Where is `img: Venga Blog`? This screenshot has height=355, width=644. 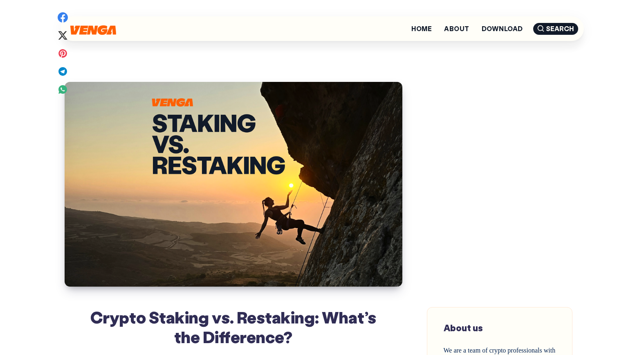
img: Venga Blog is located at coordinates (93, 30).